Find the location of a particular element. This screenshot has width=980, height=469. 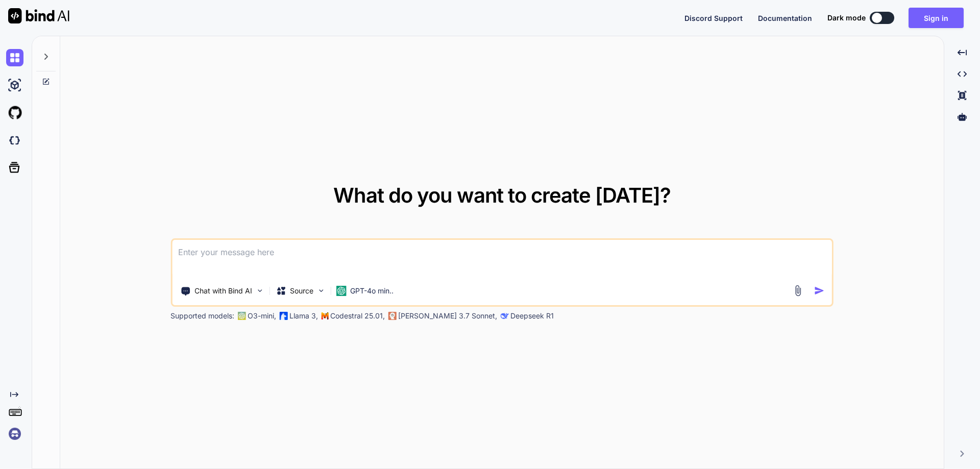

span: Documentation is located at coordinates (785, 18).